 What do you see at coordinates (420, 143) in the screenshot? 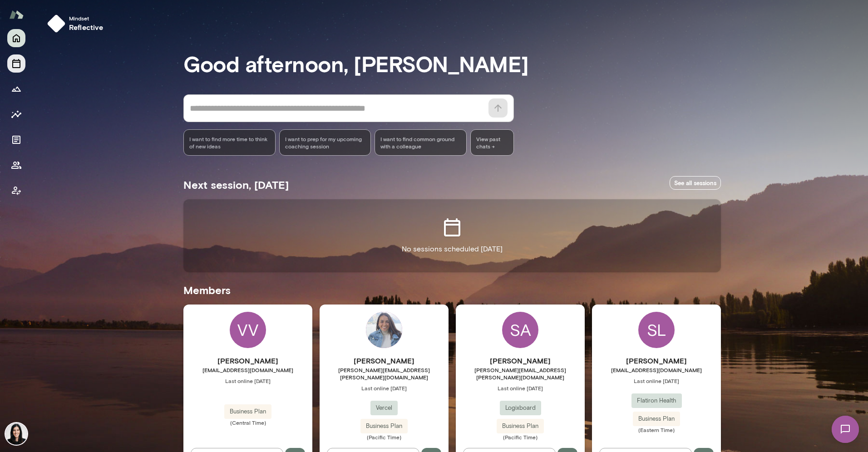
I see `span: I want to find common ground with a colleague` at bounding box center [420, 143].